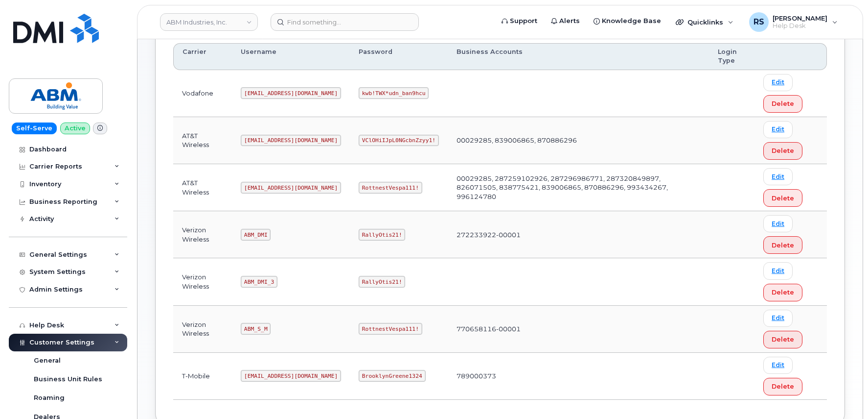 The image size is (868, 419). Describe the element at coordinates (256, 235) in the screenshot. I see `code: ABM_DMI` at that location.